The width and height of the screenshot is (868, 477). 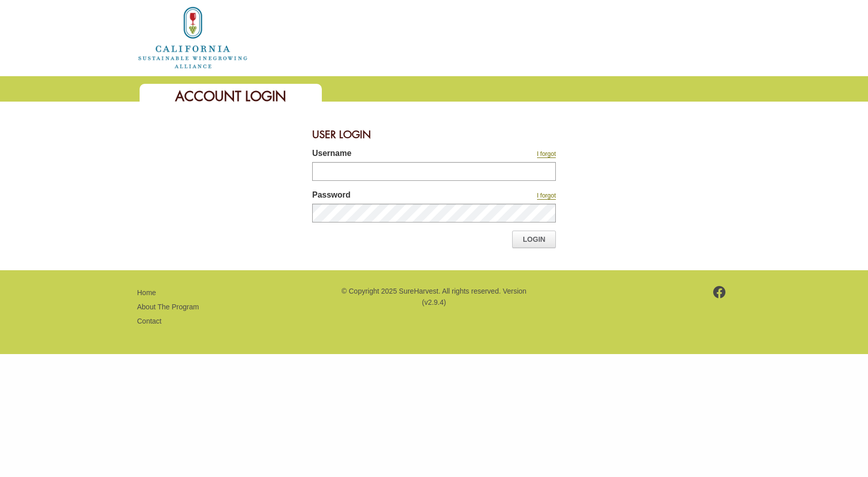 I want to click on label: Username, so click(x=391, y=154).